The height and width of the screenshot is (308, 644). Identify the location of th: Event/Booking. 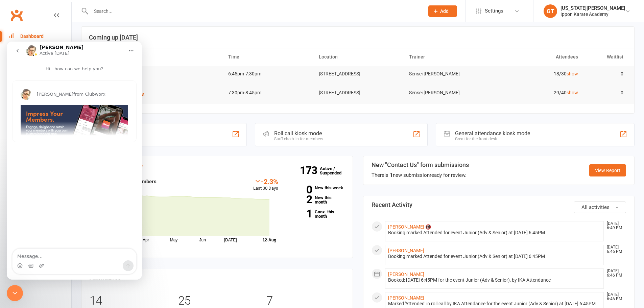
(154, 57).